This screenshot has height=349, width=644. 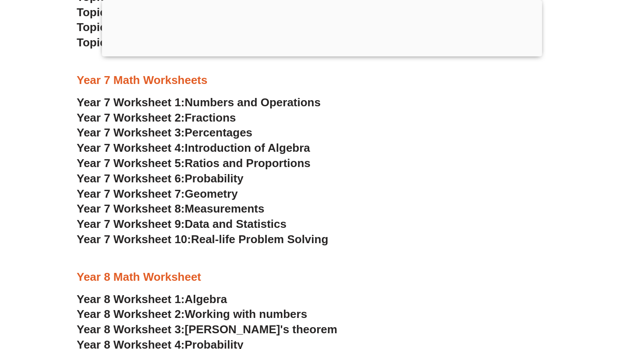 What do you see at coordinates (322, 80) in the screenshot?
I see `h3: Year 7 Math Worksheets` at bounding box center [322, 80].